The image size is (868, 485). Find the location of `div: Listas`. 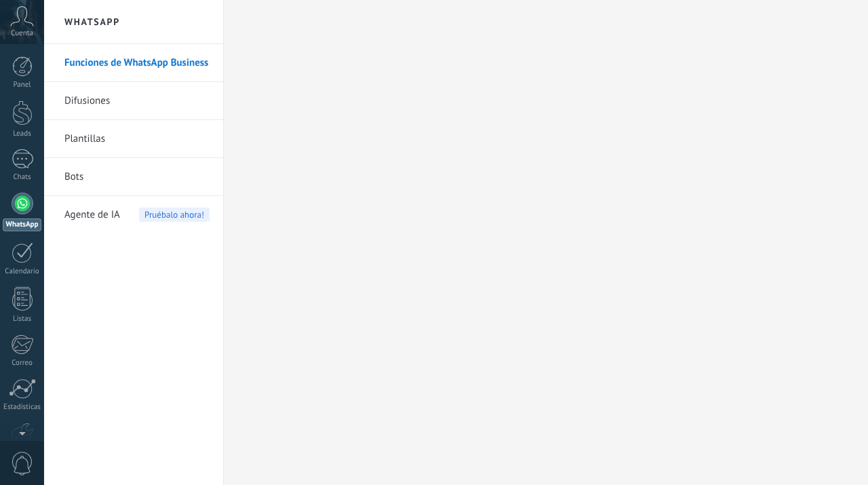

div: Listas is located at coordinates (22, 318).